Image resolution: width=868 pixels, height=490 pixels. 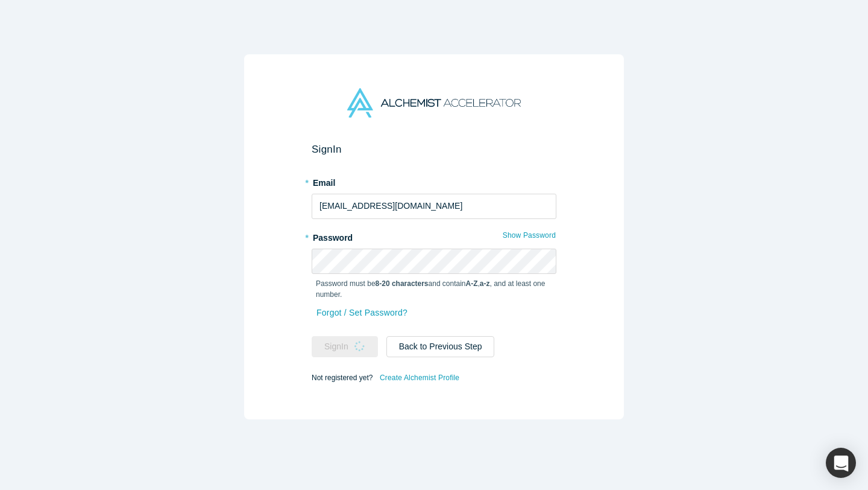 I want to click on span: Not registered yet?, so click(x=342, y=377).